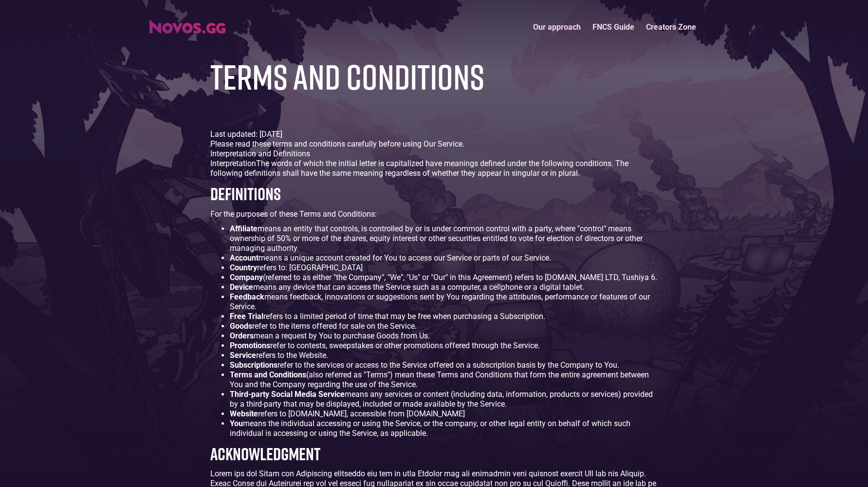  What do you see at coordinates (241, 326) in the screenshot?
I see `strong: Goods` at bounding box center [241, 326].